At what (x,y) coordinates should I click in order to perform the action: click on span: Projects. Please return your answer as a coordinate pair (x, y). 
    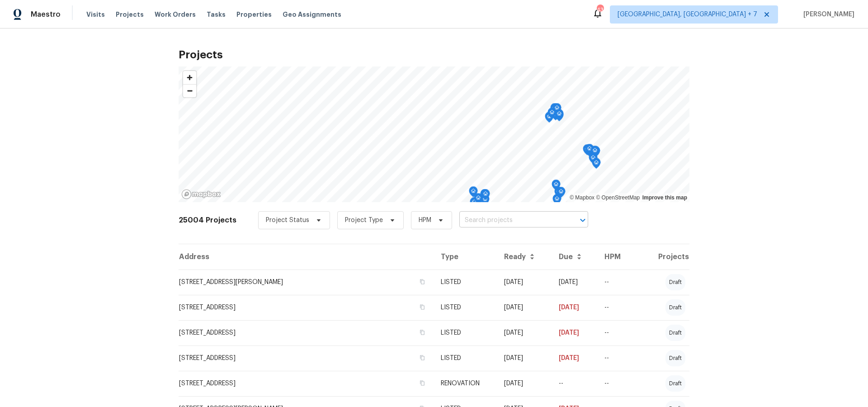
    Looking at the image, I should click on (130, 14).